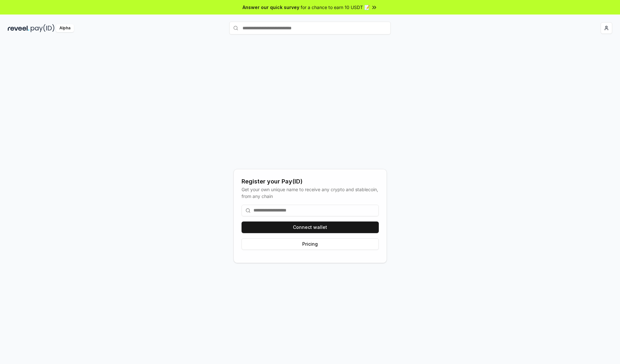 Image resolution: width=620 pixels, height=364 pixels. Describe the element at coordinates (43, 28) in the screenshot. I see `img: pay_id` at that location.